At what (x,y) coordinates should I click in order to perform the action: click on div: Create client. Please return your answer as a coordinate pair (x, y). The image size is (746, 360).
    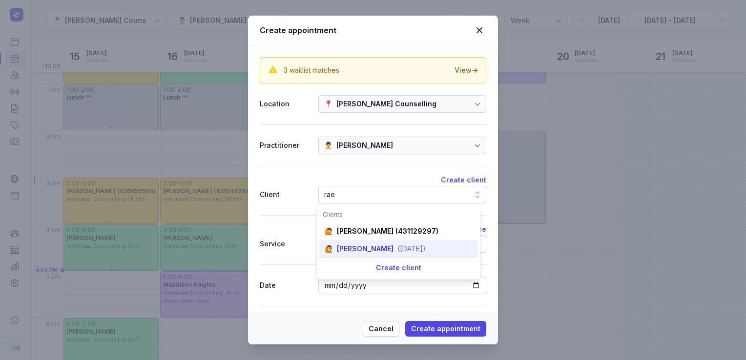
    Looking at the image, I should click on (398, 268).